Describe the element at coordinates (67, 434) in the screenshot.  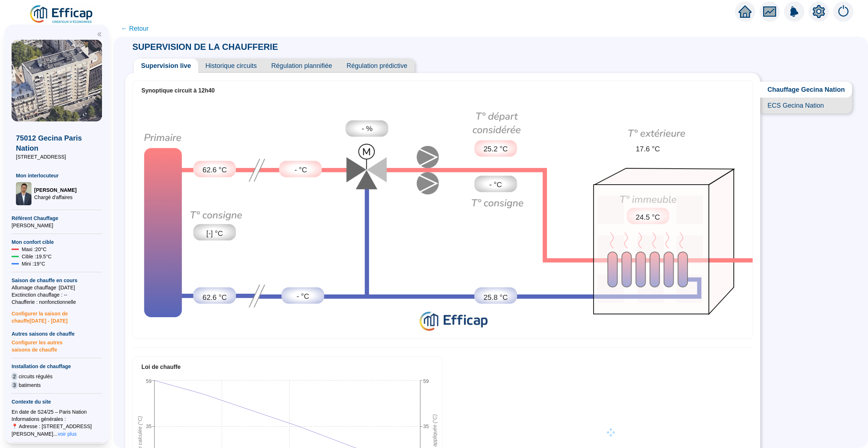
I see `span: voir plus` at that location.